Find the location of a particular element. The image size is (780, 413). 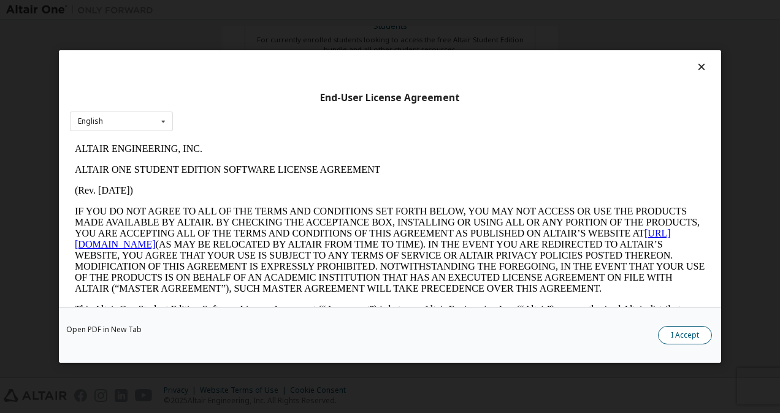

p: ALTAIR ENGINEERING, INC. is located at coordinates (320, 10).